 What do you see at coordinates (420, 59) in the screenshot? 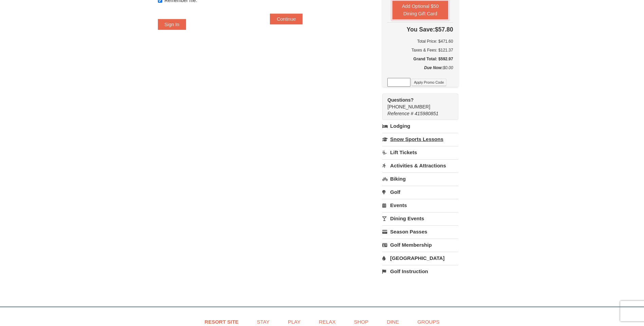
I see `h5: Grand Total: $592.97` at bounding box center [420, 59].